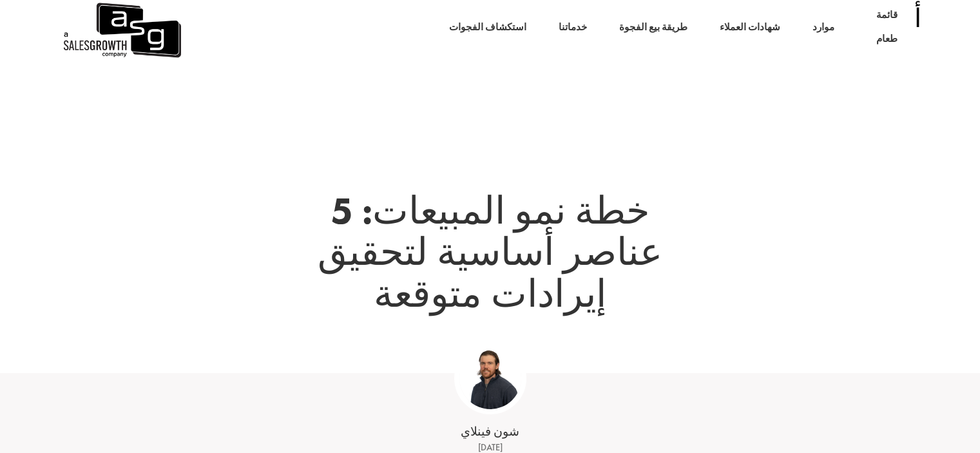 This screenshot has height=453, width=980. What do you see at coordinates (886, 27) in the screenshot?
I see `font: قائمة طعام` at bounding box center [886, 27].